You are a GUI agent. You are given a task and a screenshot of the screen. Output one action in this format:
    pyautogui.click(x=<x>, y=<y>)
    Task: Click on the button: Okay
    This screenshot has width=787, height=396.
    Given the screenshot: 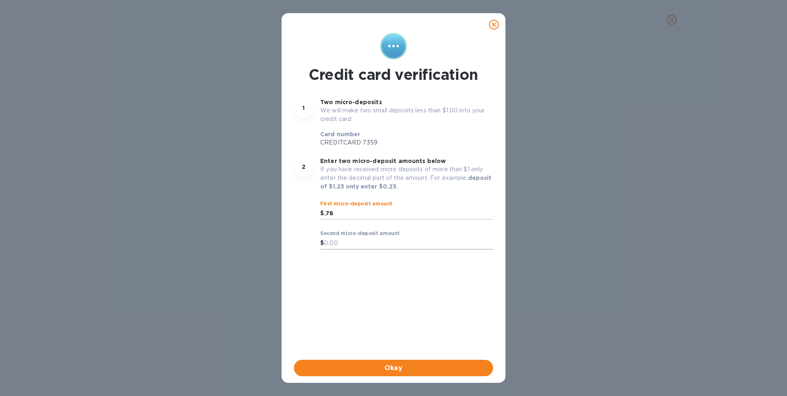 What is the action you would take?
    pyautogui.click(x=394, y=368)
    